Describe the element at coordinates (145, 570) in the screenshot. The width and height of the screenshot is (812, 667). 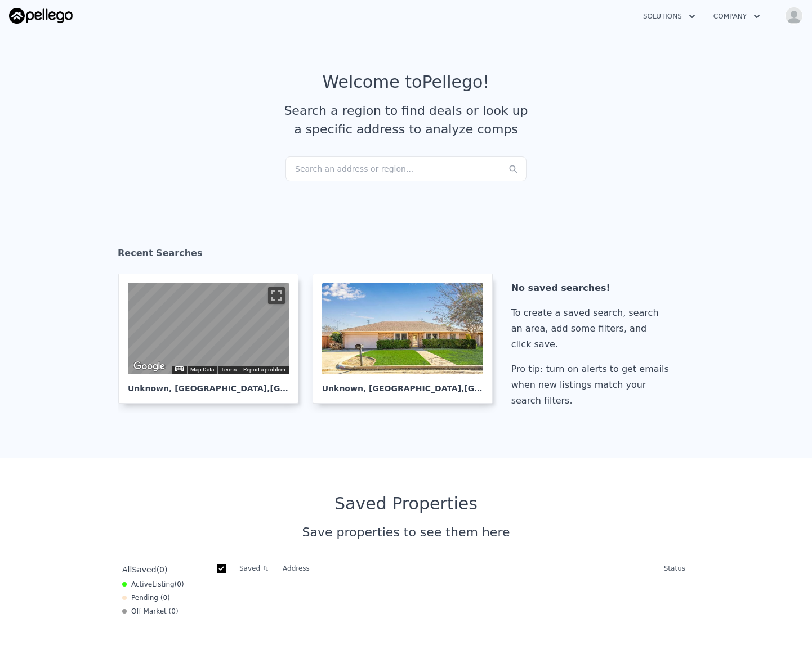
I see `div: All ( 0 )` at that location.